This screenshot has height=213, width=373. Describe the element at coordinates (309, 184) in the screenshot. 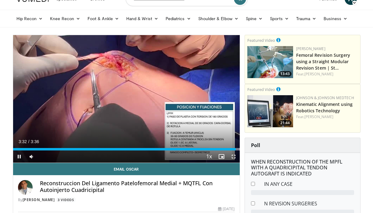

I see `dd: IN ANY CASE` at that location.